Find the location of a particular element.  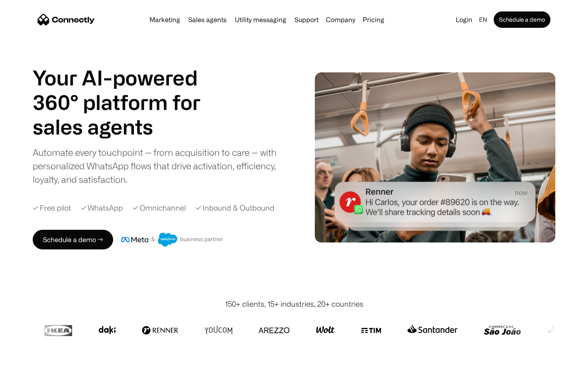

div: ✓ Omnichannel is located at coordinates (159, 207).